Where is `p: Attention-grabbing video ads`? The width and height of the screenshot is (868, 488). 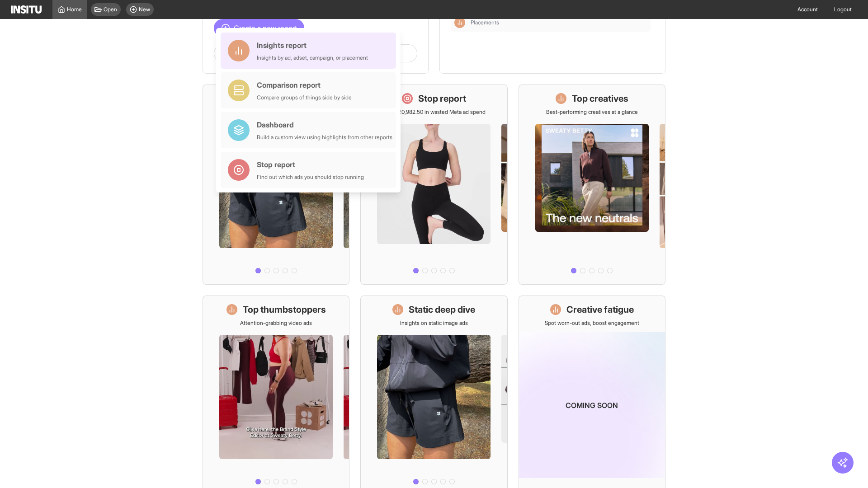
p: Attention-grabbing video ads is located at coordinates (276, 323).